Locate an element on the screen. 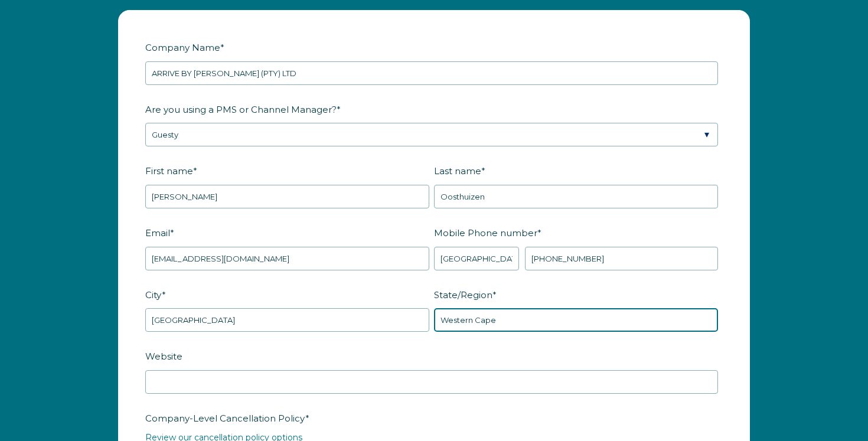  span: Last name is located at coordinates (457, 171).